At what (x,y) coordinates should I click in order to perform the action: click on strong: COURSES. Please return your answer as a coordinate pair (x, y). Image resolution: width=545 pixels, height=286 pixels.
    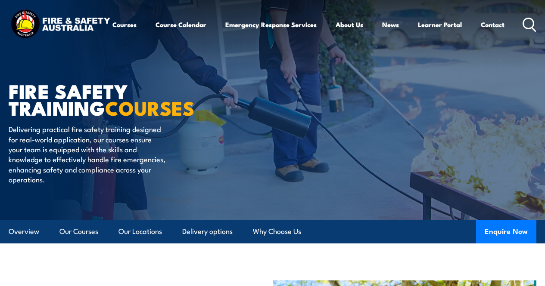
    Looking at the image, I should click on (149, 107).